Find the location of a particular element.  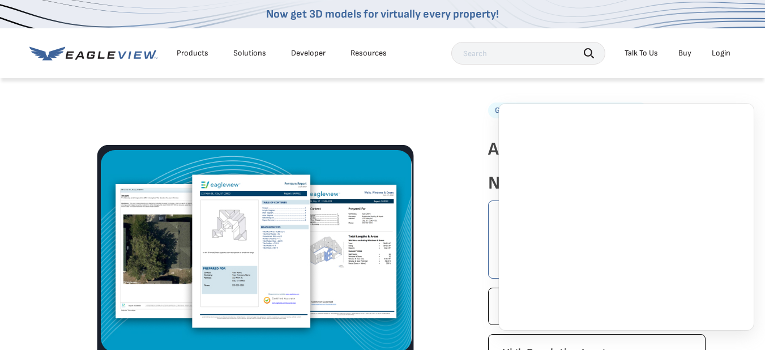

p: Gold Standard for Property Measurements is located at coordinates (568, 110).